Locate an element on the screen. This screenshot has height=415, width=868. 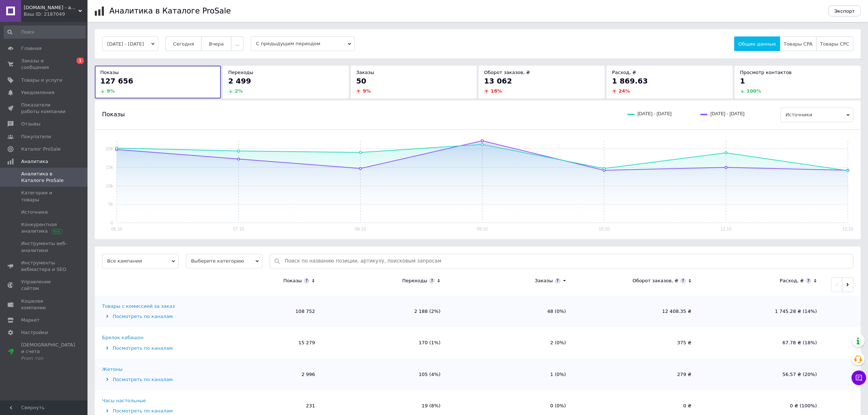
button: Чат с покупателем is located at coordinates (859, 378).